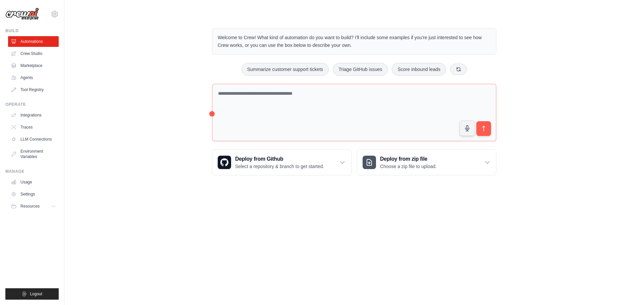 The image size is (644, 305). What do you see at coordinates (360, 69) in the screenshot?
I see `button: Triage GitHub issues` at bounding box center [360, 69].